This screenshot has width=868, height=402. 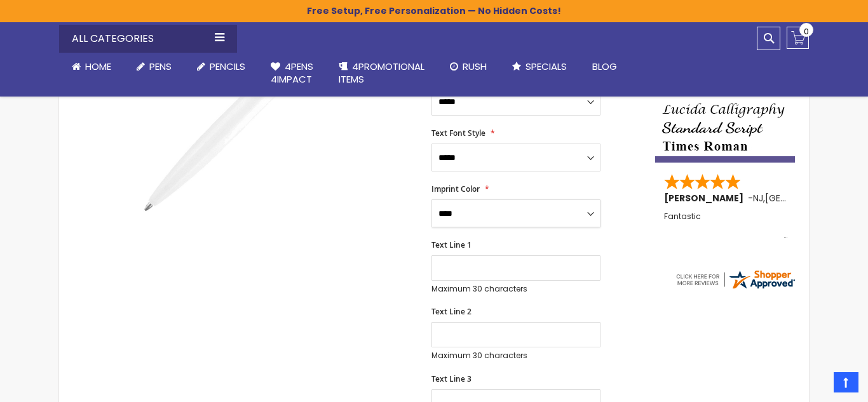 I want to click on span: Home, so click(x=98, y=66).